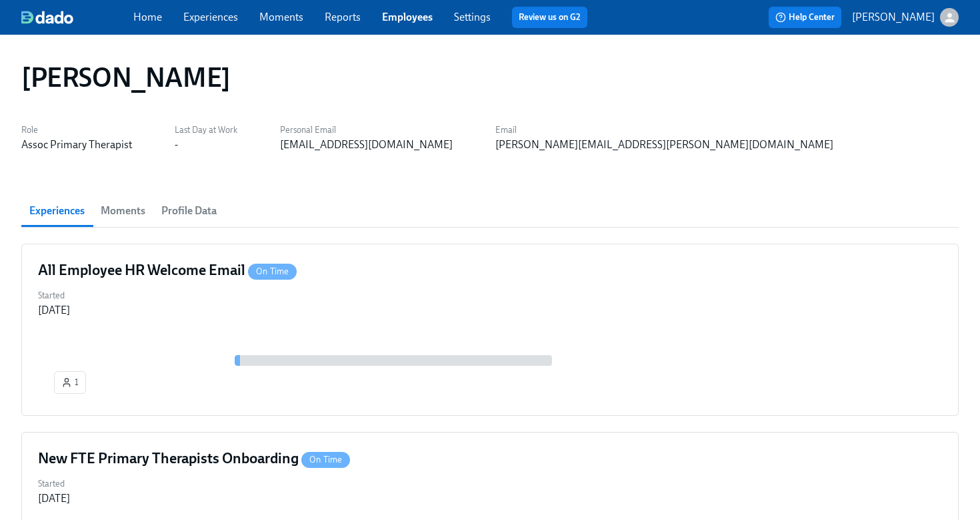 This screenshot has width=980, height=520. I want to click on span: 1, so click(70, 382).